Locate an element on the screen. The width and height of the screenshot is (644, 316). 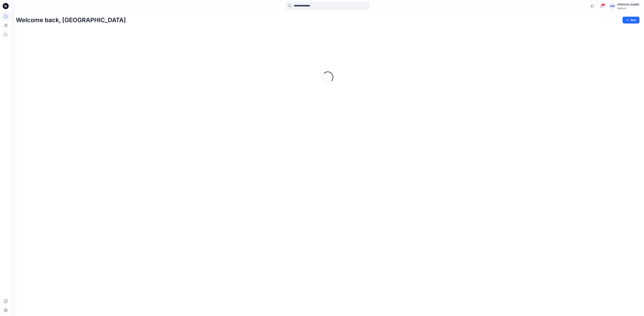
button: New is located at coordinates (631, 20).